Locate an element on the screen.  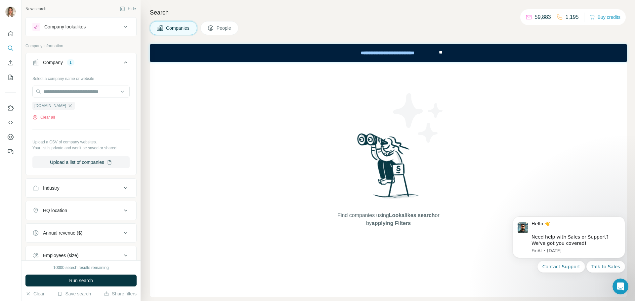
div: Watch our October Product update is located at coordinates (238, 9).